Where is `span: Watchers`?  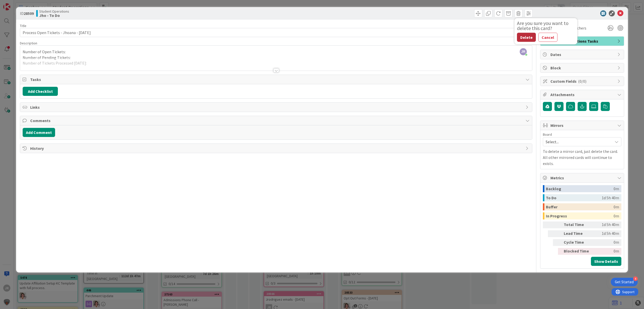 span: Watchers is located at coordinates (578, 28).